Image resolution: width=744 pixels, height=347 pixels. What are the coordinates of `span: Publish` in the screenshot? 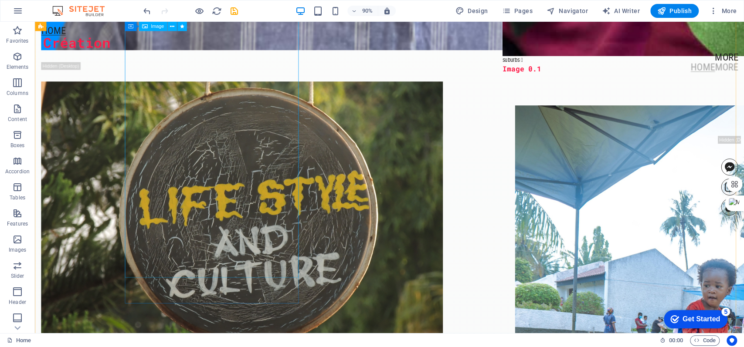 It's located at (674, 11).